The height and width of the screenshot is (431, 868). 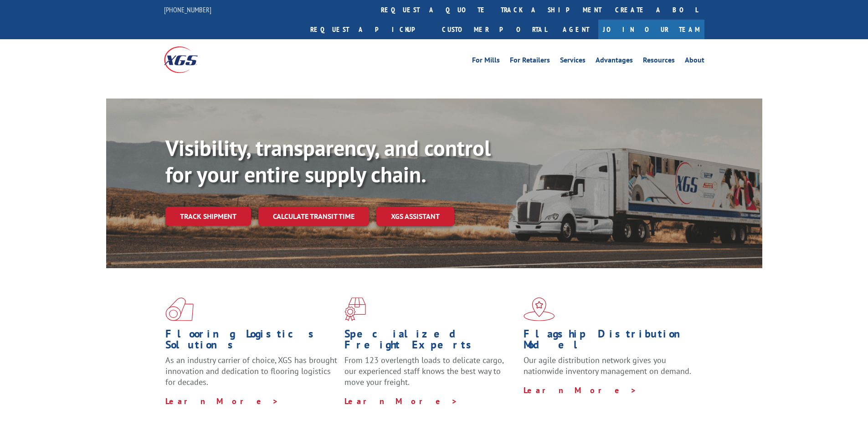 What do you see at coordinates (208, 216) in the screenshot?
I see `a: Track shipment` at bounding box center [208, 216].